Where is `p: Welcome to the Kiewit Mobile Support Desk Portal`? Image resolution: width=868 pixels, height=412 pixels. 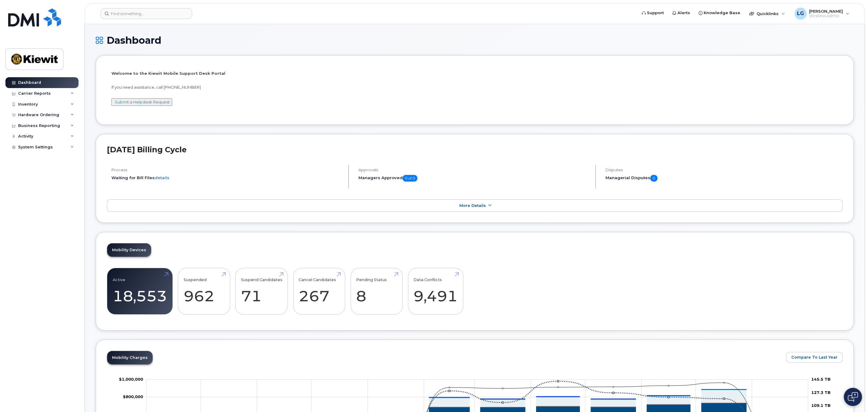 p: Welcome to the Kiewit Mobile Support Desk Portal is located at coordinates (475, 73).